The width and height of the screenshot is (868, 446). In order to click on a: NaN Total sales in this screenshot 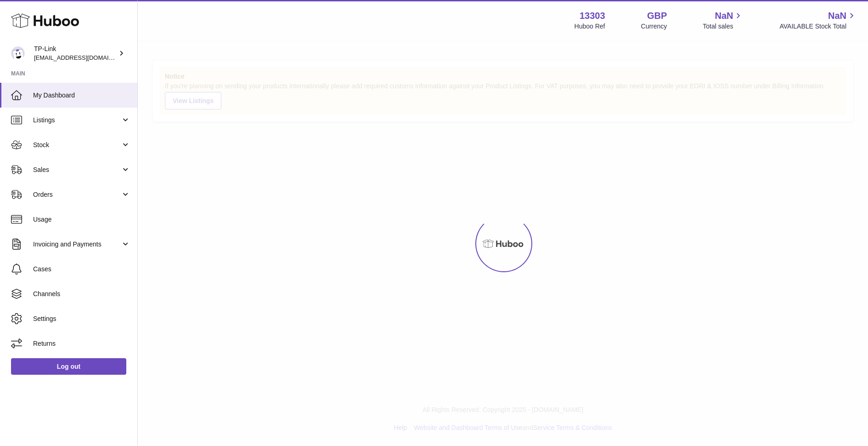, I will do `click(723, 20)`.